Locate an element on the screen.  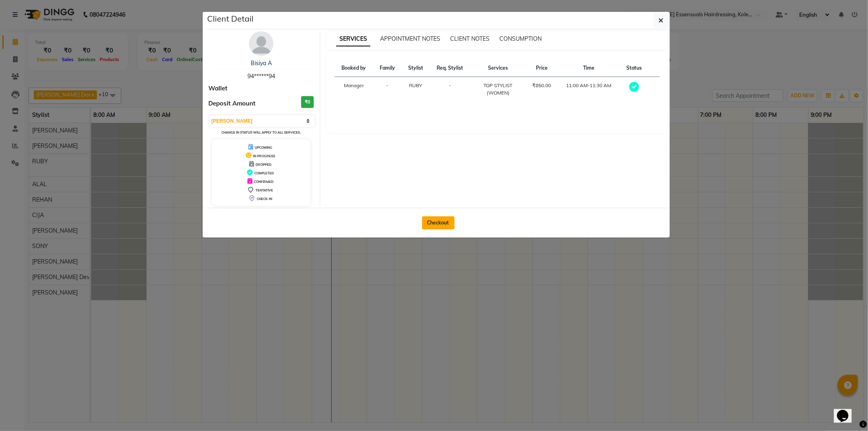
span: APPOINTMENT NOTES is located at coordinates (410, 38).